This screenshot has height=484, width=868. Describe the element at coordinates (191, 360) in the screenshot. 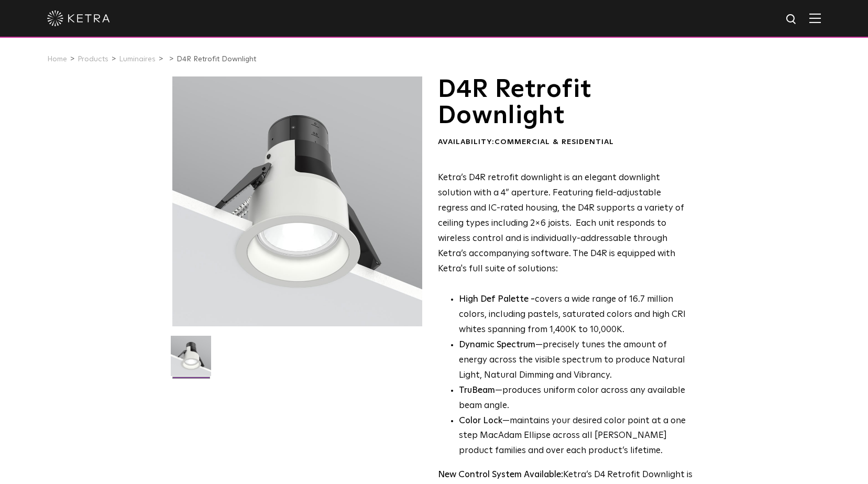

I see `img: D4R Retrofit Downlight` at that location.